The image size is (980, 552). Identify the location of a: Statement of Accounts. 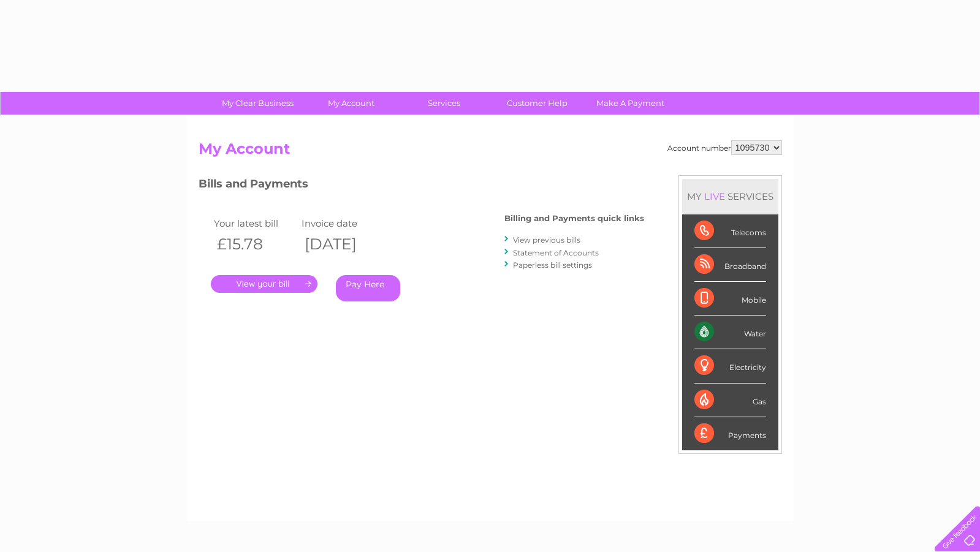
(556, 252).